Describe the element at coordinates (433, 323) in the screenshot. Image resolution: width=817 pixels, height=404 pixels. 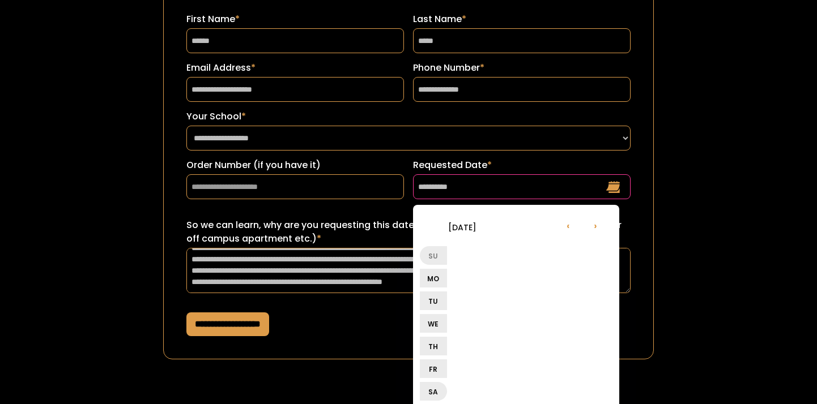
I see `li: We` at that location.